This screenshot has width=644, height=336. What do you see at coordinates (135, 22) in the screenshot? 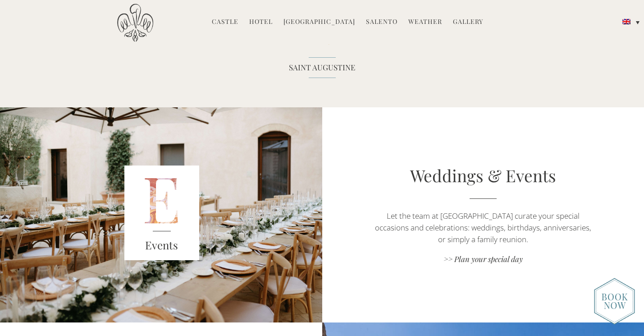
I see `img: Castello di Ugento` at bounding box center [135, 22].